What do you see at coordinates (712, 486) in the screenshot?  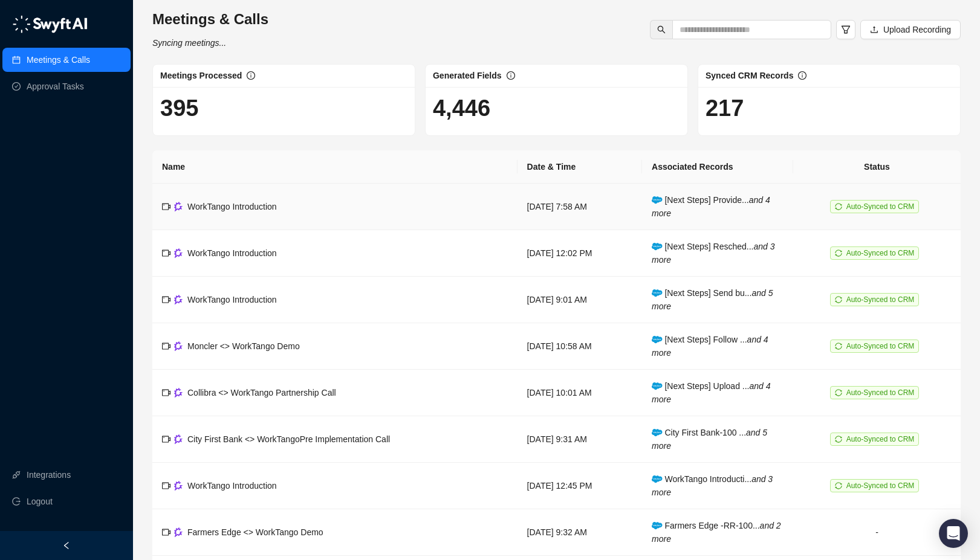 I see `span: WorkTango Introducti...` at bounding box center [712, 486].